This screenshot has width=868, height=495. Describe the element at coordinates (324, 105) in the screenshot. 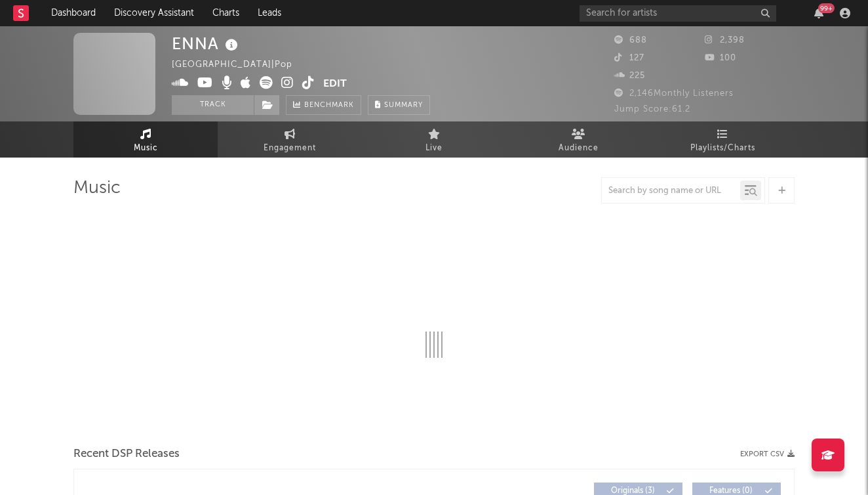

I see `a: Benchmark` at that location.